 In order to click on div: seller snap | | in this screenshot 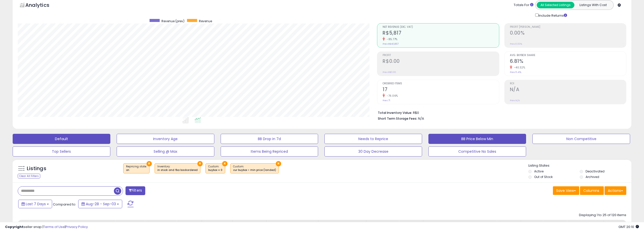, I will do `click(46, 227)`.